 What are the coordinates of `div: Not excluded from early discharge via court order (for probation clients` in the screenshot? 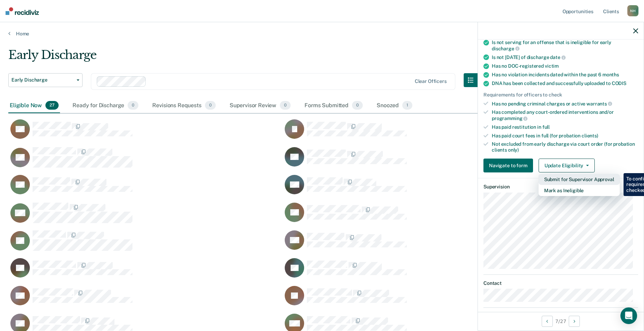 It's located at (565, 147).